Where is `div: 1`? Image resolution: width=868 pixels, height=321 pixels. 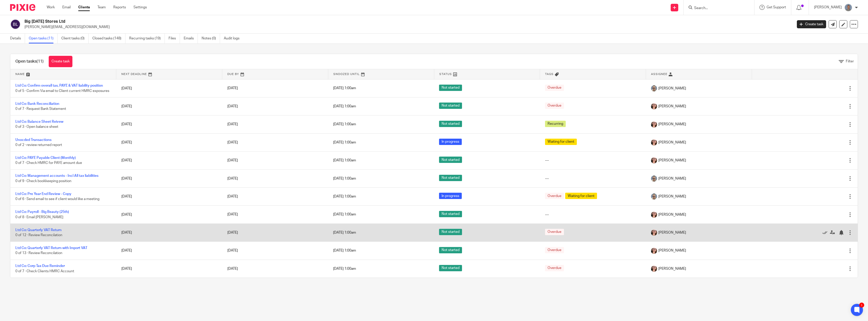
div: 1 is located at coordinates (862, 305).